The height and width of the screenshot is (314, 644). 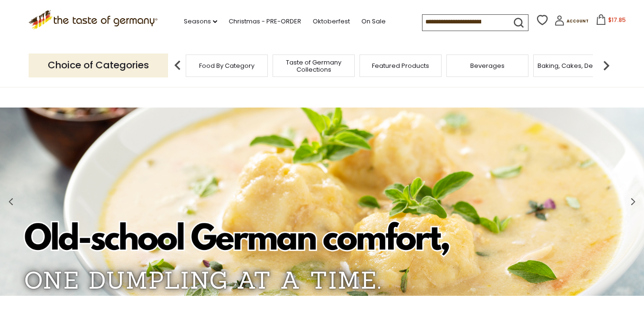 I want to click on span: Baking, Cakes, Desserts, so click(x=575, y=65).